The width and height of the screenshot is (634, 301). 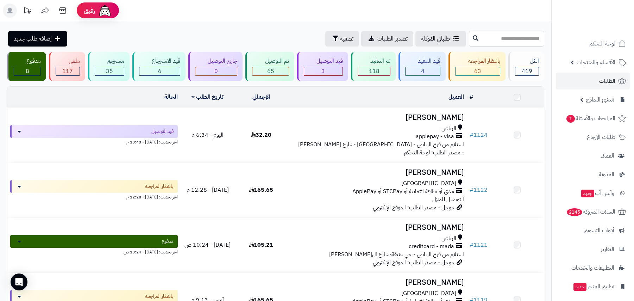 I want to click on span: 35, so click(x=110, y=71).